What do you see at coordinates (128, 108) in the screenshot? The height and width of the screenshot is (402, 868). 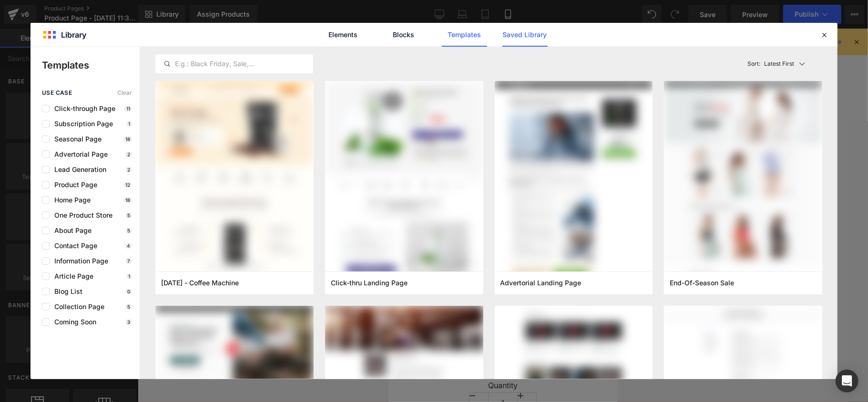 I see `p: 11` at bounding box center [128, 108].